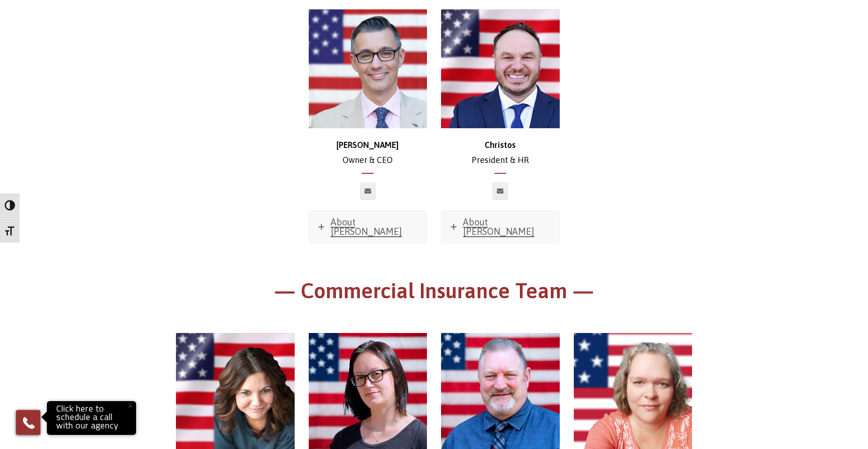 This screenshot has height=449, width=868. Describe the element at coordinates (434, 293) in the screenshot. I see `h1: — Commercial Insurance Team —` at that location.